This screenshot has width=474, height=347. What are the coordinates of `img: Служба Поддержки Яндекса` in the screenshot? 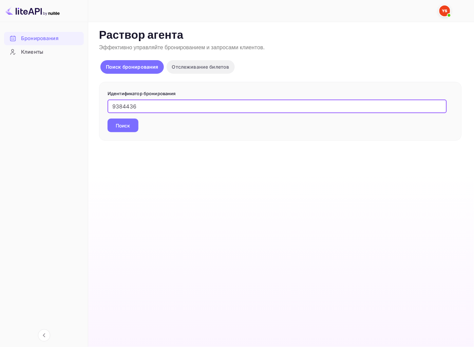 It's located at (445, 11).